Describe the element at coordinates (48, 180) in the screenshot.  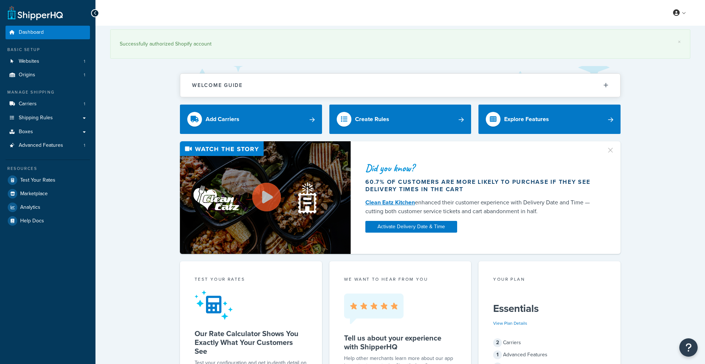
I see `li: Test Your Rates` at that location.